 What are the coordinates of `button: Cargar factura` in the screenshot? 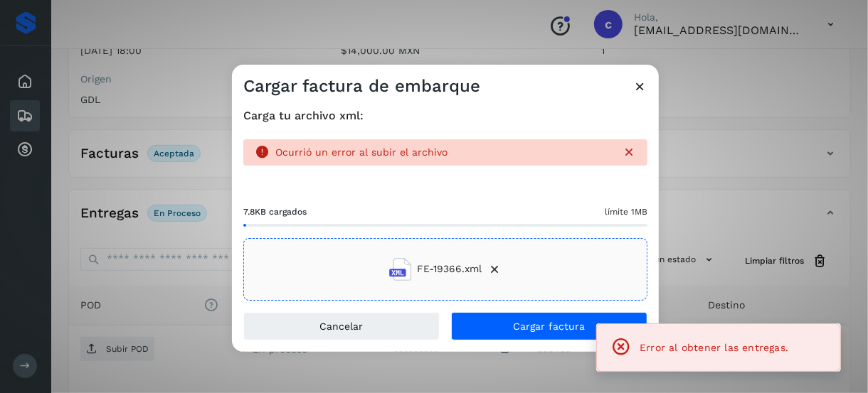 It's located at (549, 326).